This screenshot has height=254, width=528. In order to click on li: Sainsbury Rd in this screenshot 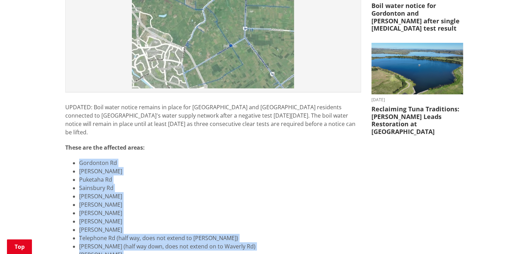, I will do `click(220, 188)`.